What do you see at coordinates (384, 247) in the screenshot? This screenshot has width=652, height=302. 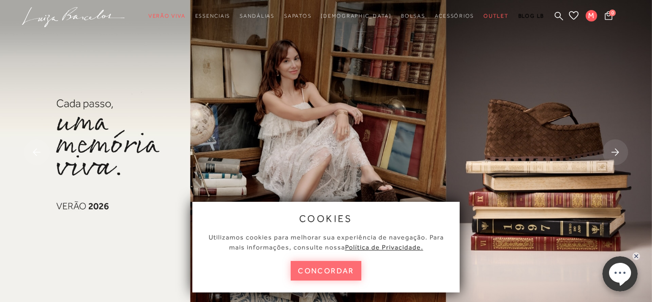 I see `a: Política de Privacidade.` at bounding box center [384, 247].